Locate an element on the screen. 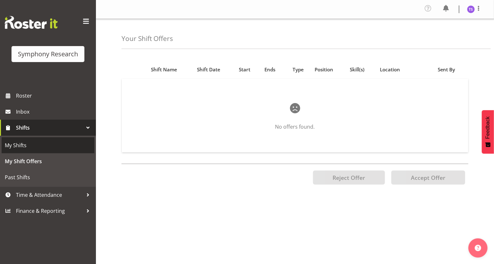 Image resolution: width=494 pixels, height=264 pixels. span: My Shift Offers is located at coordinates (48, 161).